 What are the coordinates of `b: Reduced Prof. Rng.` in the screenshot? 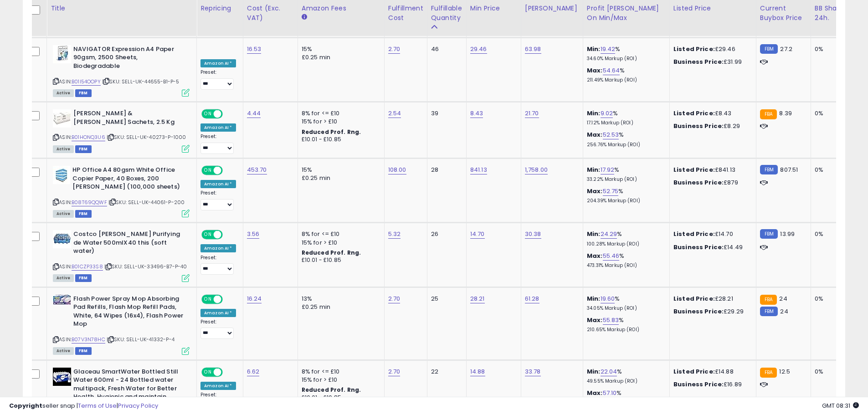 It's located at (331, 132).